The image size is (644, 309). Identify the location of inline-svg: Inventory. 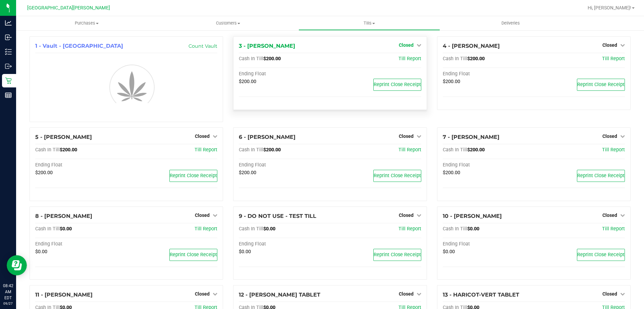
(8, 52).